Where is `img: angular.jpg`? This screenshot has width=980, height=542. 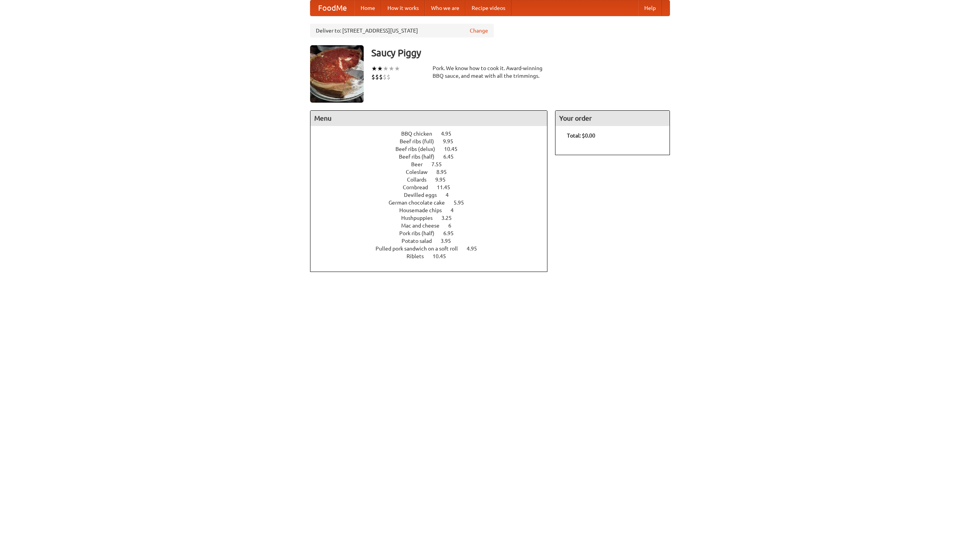
img: angular.jpg is located at coordinates (337, 74).